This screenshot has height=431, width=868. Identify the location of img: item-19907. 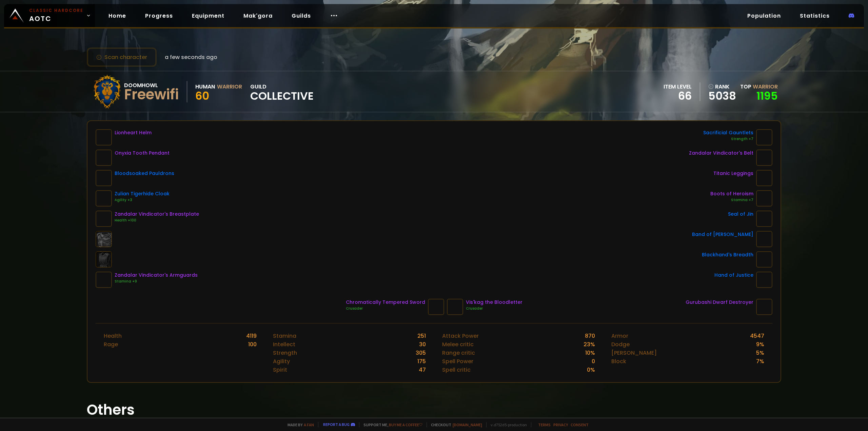
(104, 199).